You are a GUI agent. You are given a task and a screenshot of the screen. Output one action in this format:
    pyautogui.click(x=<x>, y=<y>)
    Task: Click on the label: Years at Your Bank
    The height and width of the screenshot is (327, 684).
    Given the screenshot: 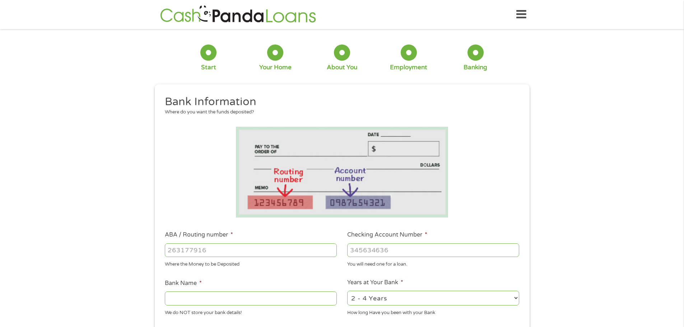 What is the action you would take?
    pyautogui.click(x=375, y=283)
    